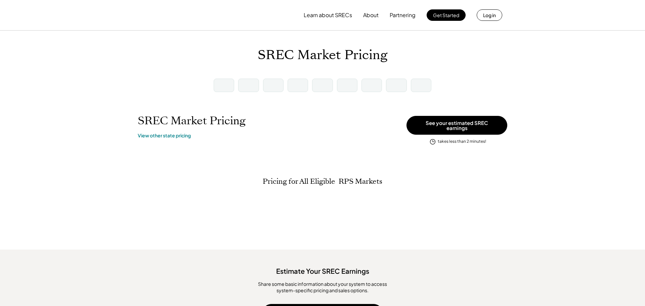 The height and width of the screenshot is (306, 645). I want to click on div: takes less than 2 minutes!, so click(462, 141).